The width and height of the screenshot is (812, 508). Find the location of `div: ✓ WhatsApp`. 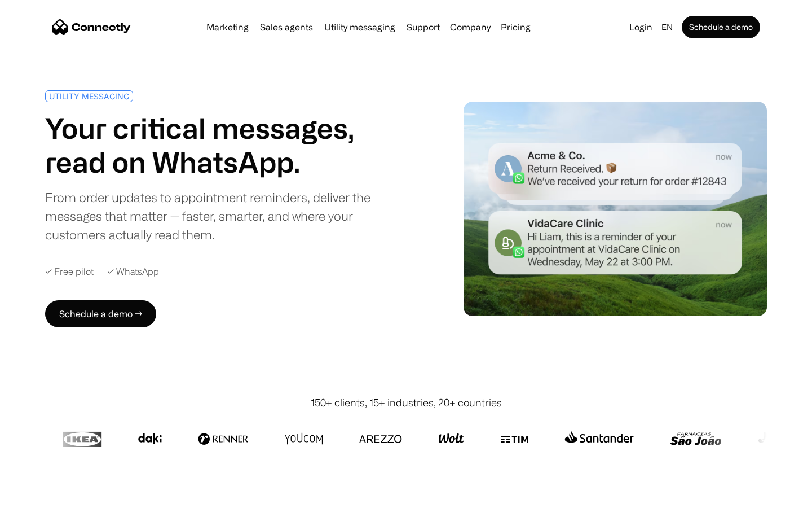

div: ✓ WhatsApp is located at coordinates (133, 271).